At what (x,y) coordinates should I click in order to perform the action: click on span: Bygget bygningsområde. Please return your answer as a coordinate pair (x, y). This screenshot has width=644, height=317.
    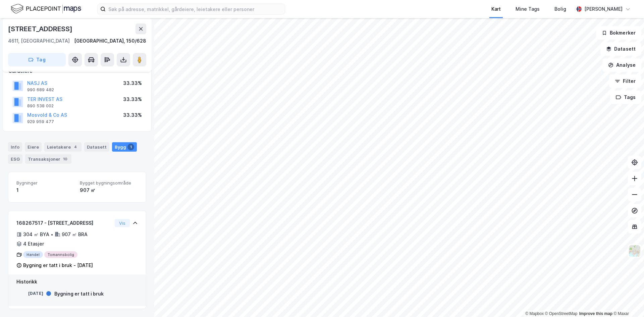
    Looking at the image, I should click on (109, 182).